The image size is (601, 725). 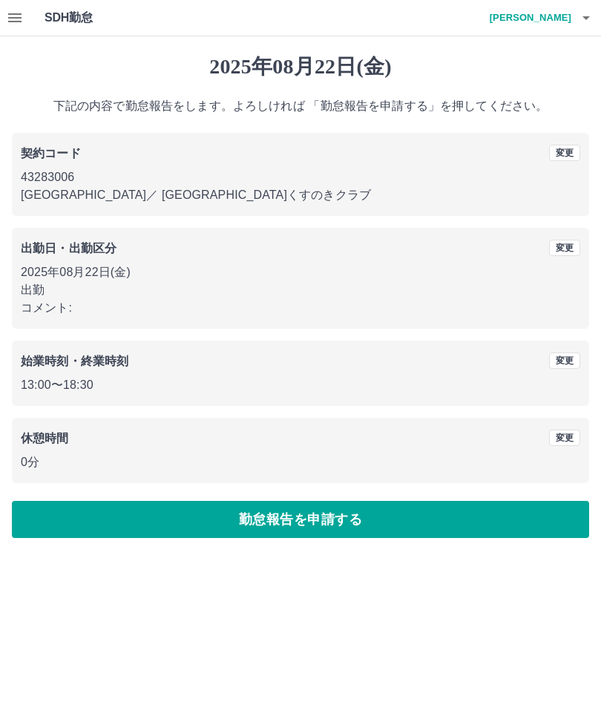 I want to click on b: 出勤日・出勤区分, so click(x=68, y=248).